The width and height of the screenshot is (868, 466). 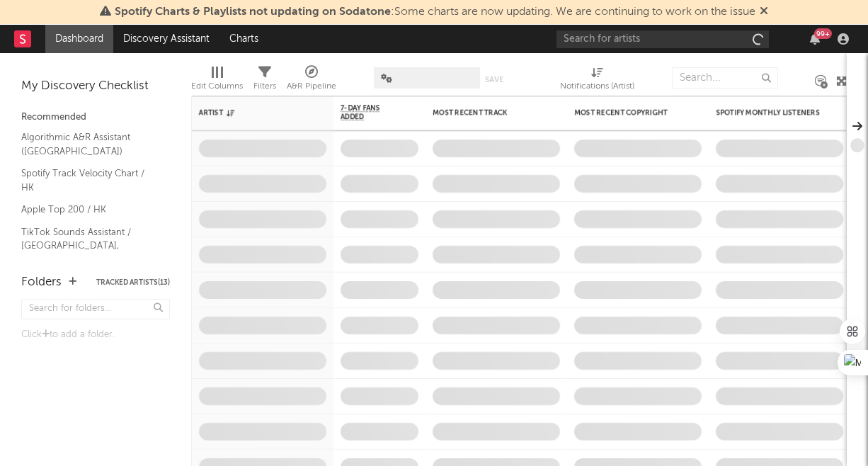 What do you see at coordinates (133, 283) in the screenshot?
I see `button: Tracked Artists(13)` at bounding box center [133, 283].